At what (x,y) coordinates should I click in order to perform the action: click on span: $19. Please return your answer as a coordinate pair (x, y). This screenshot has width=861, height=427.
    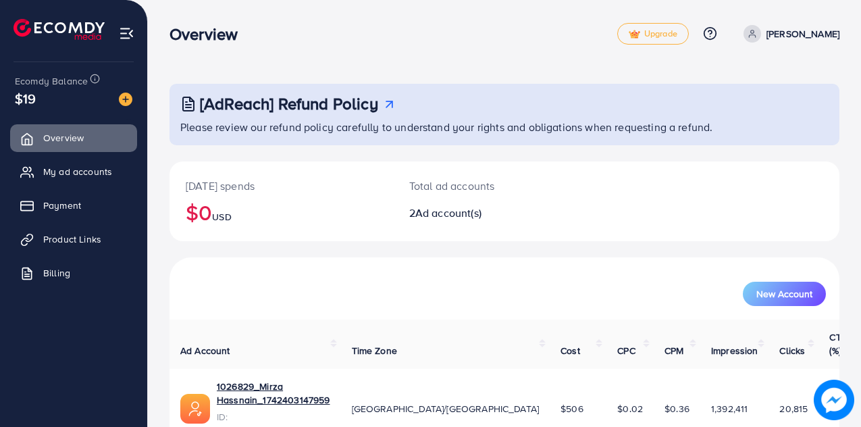
    Looking at the image, I should click on (25, 98).